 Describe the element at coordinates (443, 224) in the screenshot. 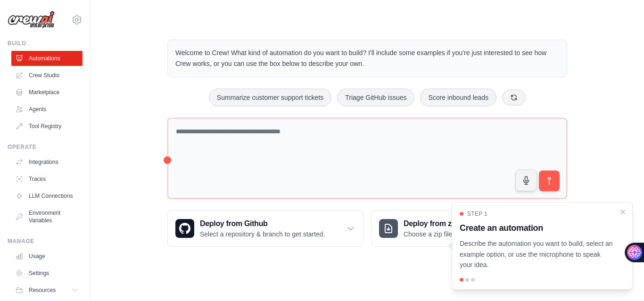

I see `h3: Deploy from zip file` at that location.